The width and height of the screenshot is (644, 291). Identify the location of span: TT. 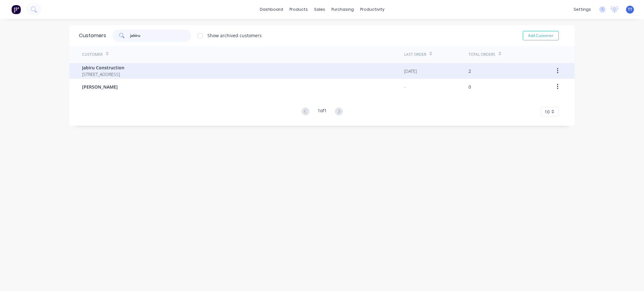
(630, 9).